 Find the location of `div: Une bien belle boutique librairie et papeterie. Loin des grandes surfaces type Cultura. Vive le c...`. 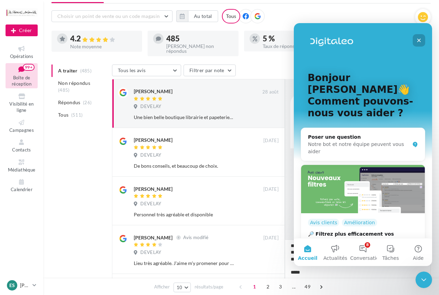

div: Une bien belle boutique librairie et papeterie. Loin des grandes surfaces type Cultura. Vive le c... is located at coordinates (184, 117).